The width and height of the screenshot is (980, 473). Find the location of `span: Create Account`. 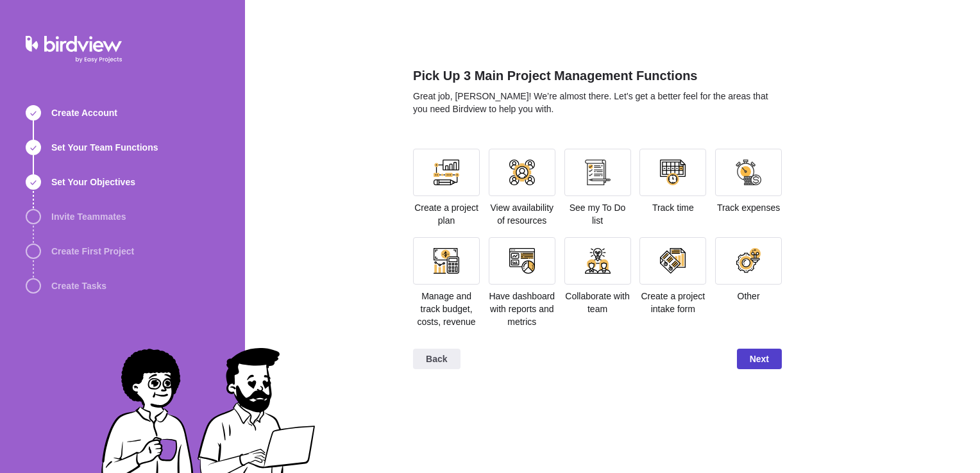

span: Create Account is located at coordinates (84, 113).